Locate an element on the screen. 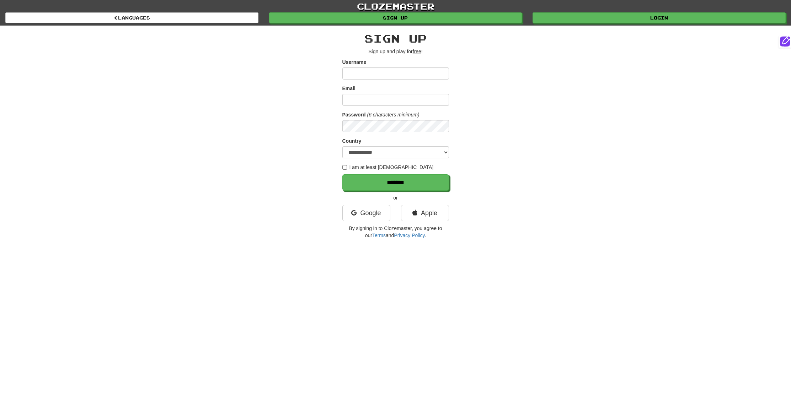 The height and width of the screenshot is (404, 791). u: free is located at coordinates (417, 52).